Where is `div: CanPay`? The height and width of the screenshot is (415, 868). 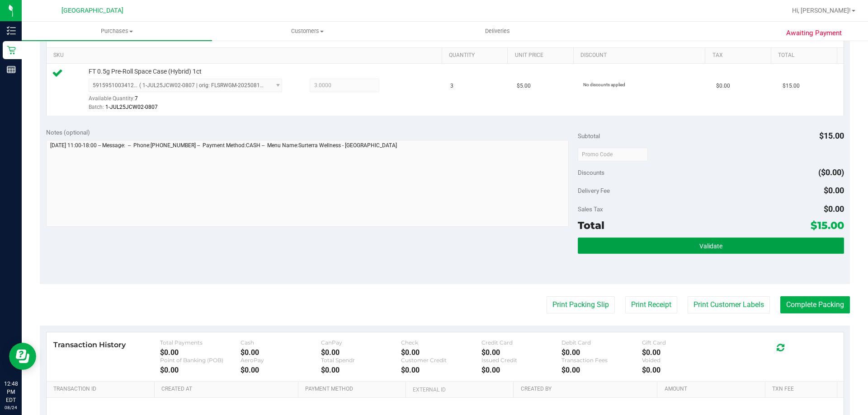 div: CanPay is located at coordinates (361, 342).